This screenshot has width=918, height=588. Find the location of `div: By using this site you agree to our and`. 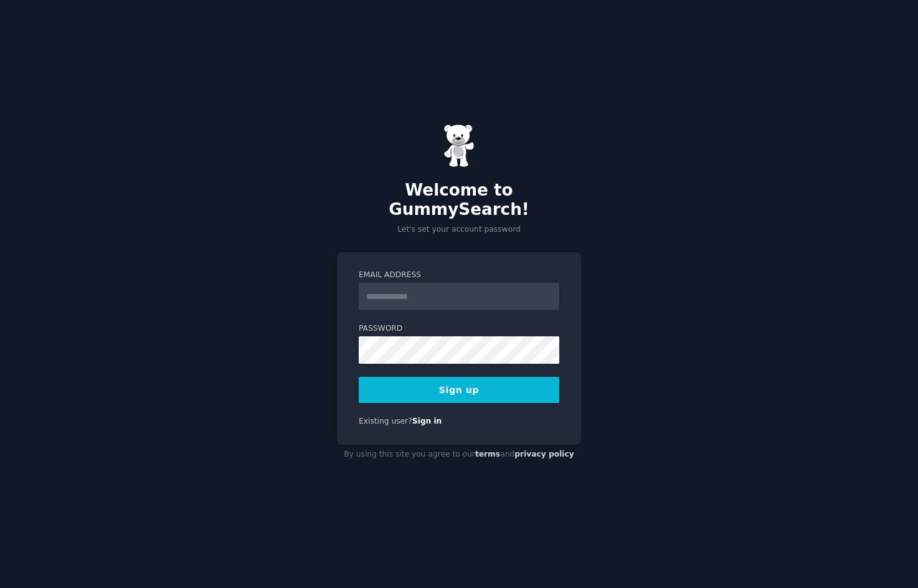

div: By using this site you agree to our and is located at coordinates (459, 454).